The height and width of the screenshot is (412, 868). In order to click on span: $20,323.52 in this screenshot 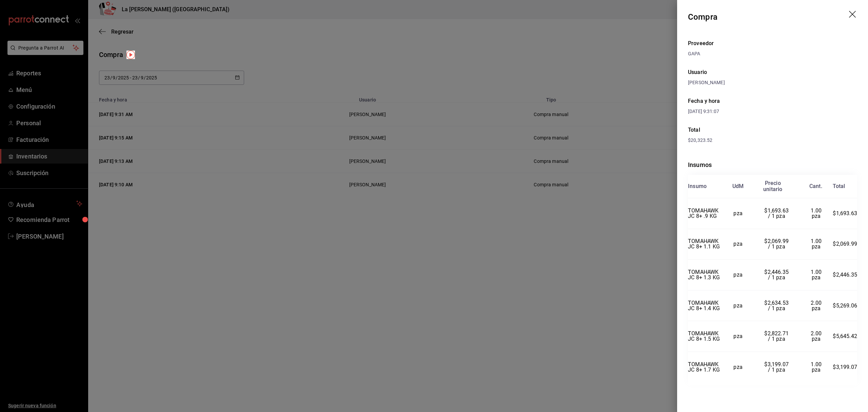, I will do `click(701, 141)`.